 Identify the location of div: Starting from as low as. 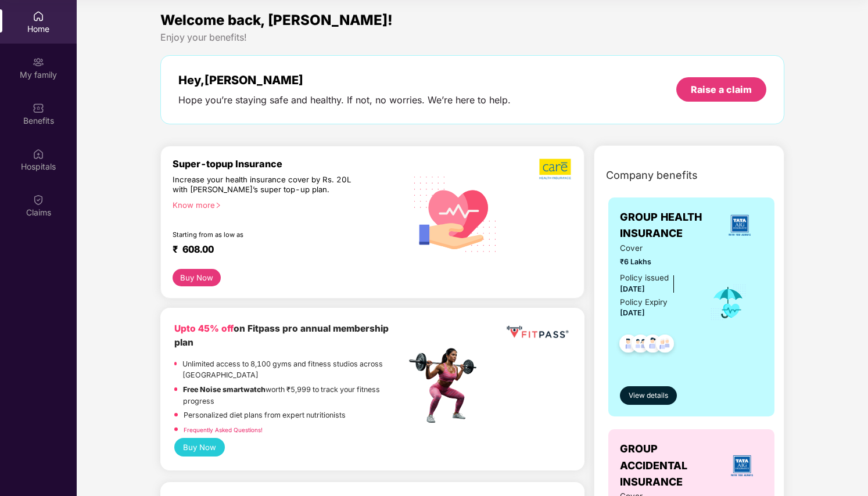
(264, 235).